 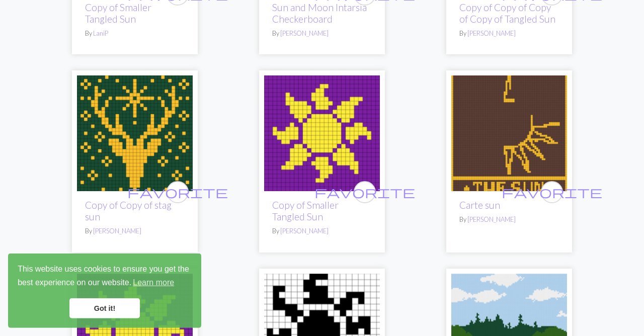 What do you see at coordinates (101, 33) in the screenshot?
I see `a: LaniP` at bounding box center [101, 33].